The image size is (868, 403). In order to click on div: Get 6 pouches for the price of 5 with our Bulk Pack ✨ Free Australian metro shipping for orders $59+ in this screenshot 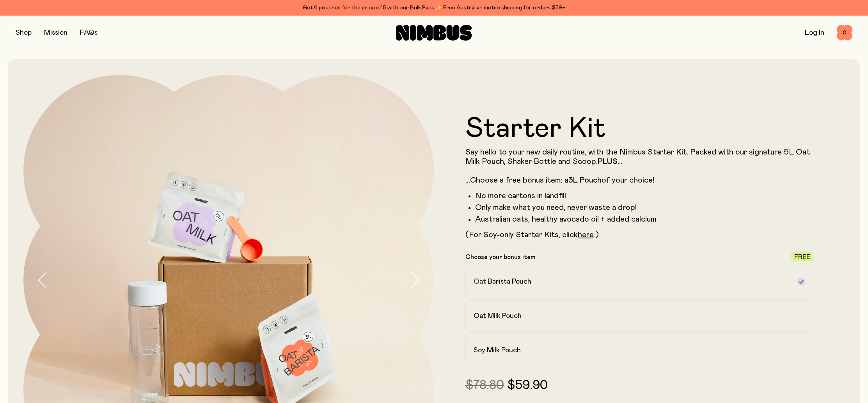, I will do `click(434, 8)`.